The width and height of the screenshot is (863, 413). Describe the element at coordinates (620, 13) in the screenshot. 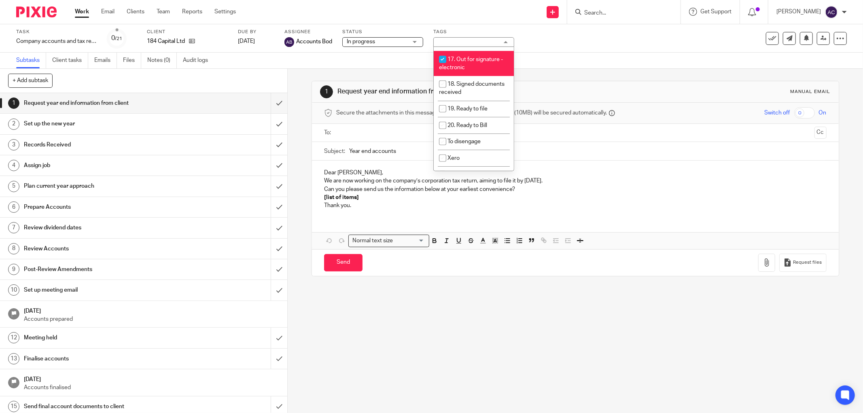

I see `input: Search` at that location.